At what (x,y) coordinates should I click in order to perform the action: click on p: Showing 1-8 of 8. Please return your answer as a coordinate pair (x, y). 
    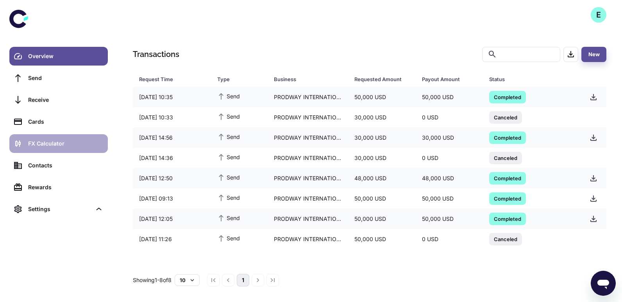
    Looking at the image, I should click on (152, 280).